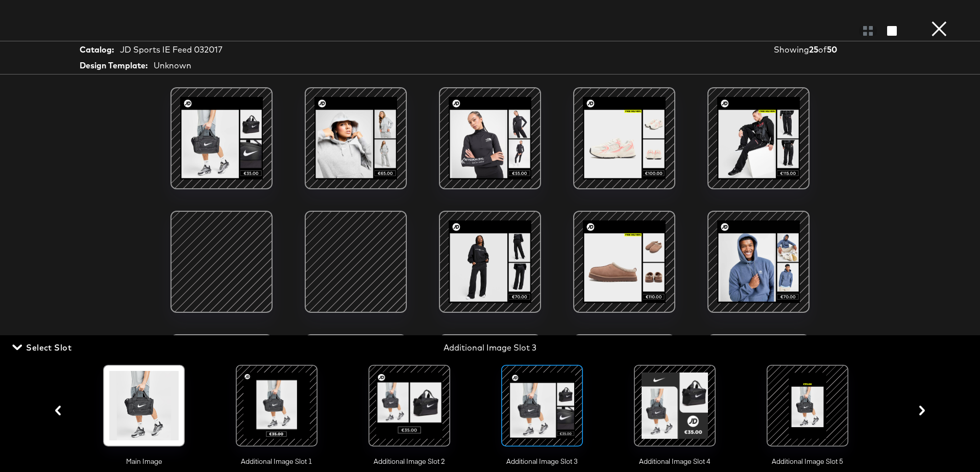 The image size is (980, 472). What do you see at coordinates (144, 462) in the screenshot?
I see `span: Main Image` at bounding box center [144, 462].